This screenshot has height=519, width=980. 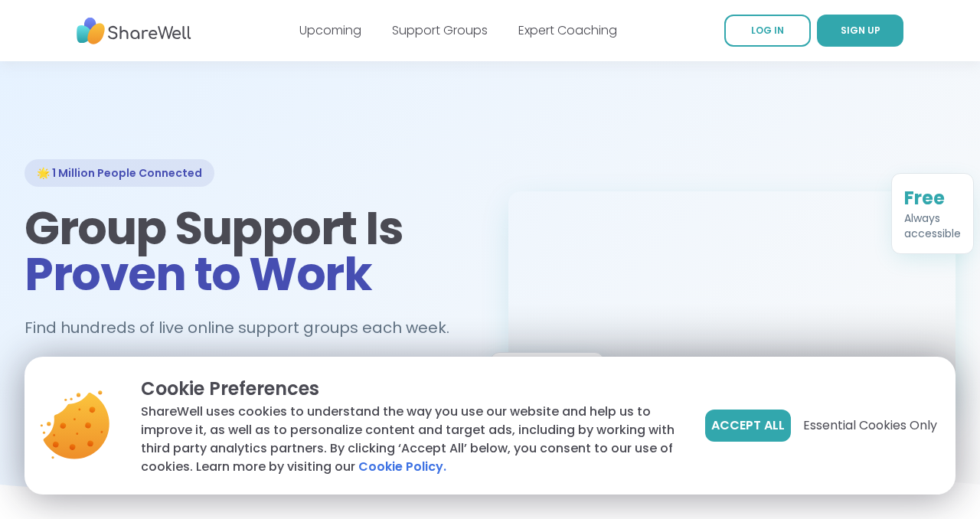 I want to click on a: SIGN UP, so click(x=859, y=31).